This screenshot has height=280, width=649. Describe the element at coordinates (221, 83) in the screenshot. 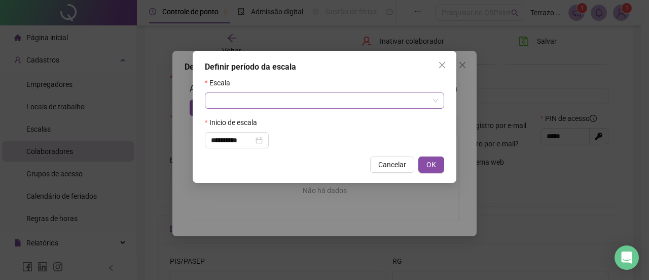

I see `label: Escala` at that location.